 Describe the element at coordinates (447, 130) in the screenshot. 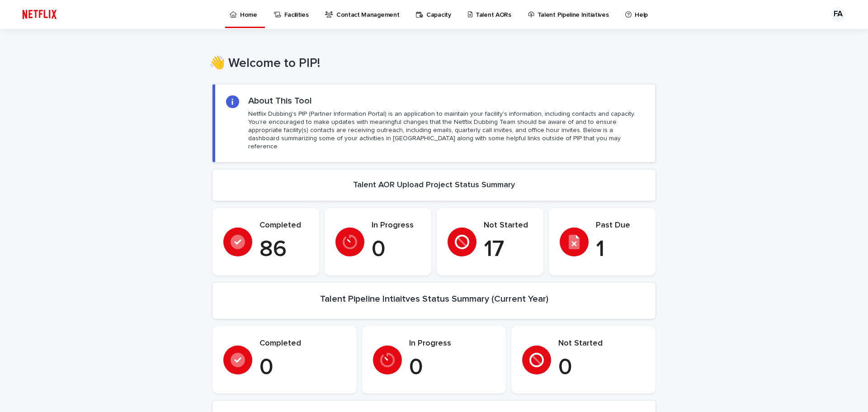

I see `p: Netflix Dubbing's PIP (Partner Information Portal) is an application to maintain your facility's ...` at that location.